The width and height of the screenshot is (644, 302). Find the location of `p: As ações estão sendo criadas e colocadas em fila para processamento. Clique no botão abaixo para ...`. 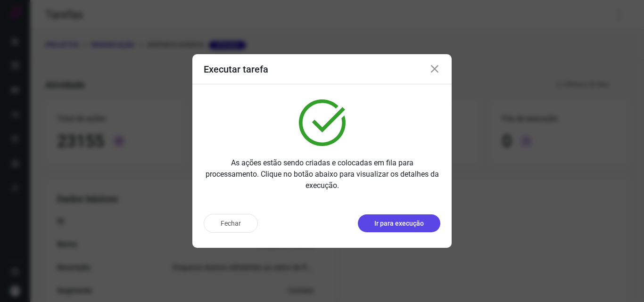

p: As ações estão sendo criadas e colocadas em fila para processamento. Clique no botão abaixo para ... is located at coordinates (322, 174).